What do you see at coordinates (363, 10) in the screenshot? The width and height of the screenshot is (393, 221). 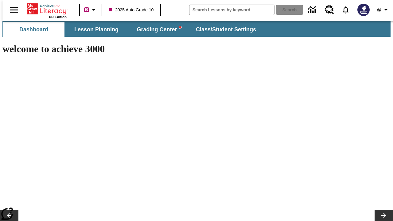 I see `button: Select a new avatar` at bounding box center [363, 10].